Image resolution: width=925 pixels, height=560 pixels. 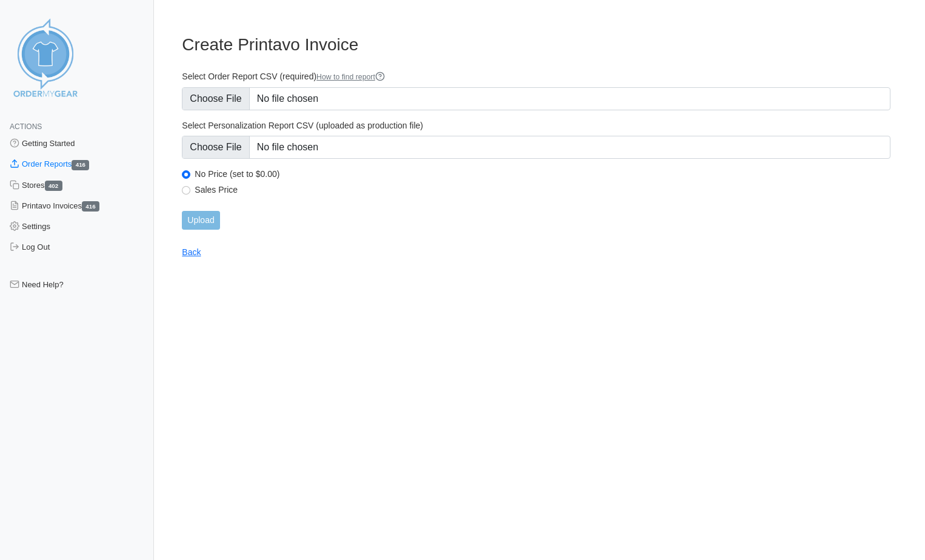 I want to click on a: How to find report, so click(x=351, y=77).